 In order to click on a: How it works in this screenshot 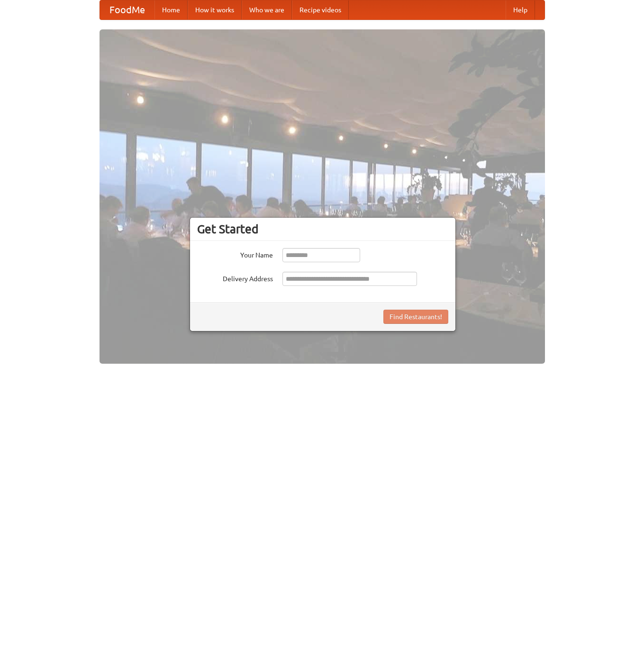, I will do `click(214, 10)`.